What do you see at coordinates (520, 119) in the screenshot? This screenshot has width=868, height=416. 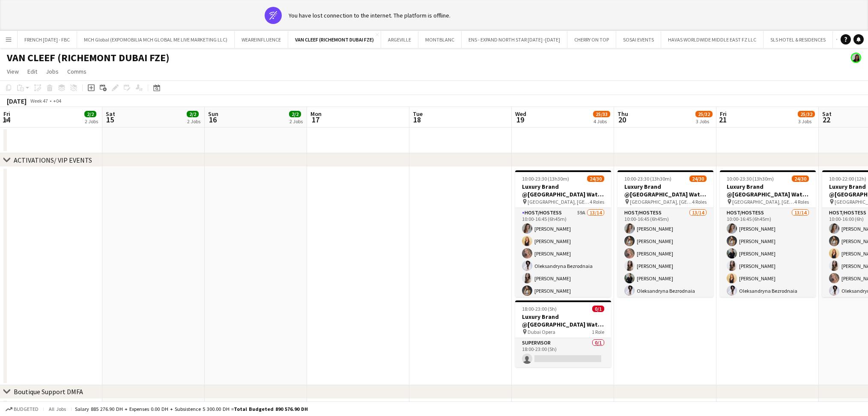 I see `span: 19` at bounding box center [520, 119].